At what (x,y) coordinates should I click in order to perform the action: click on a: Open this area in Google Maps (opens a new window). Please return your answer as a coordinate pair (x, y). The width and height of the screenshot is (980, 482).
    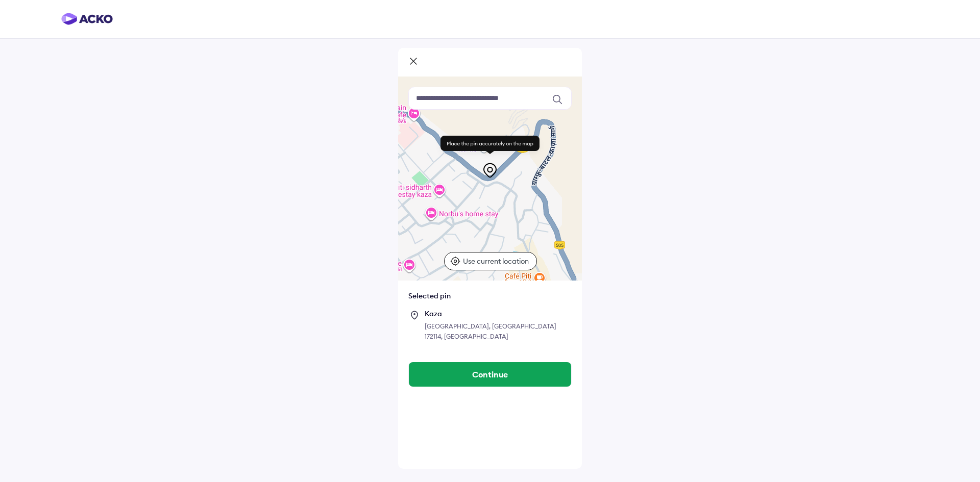
    Looking at the image, I should click on (418, 274).